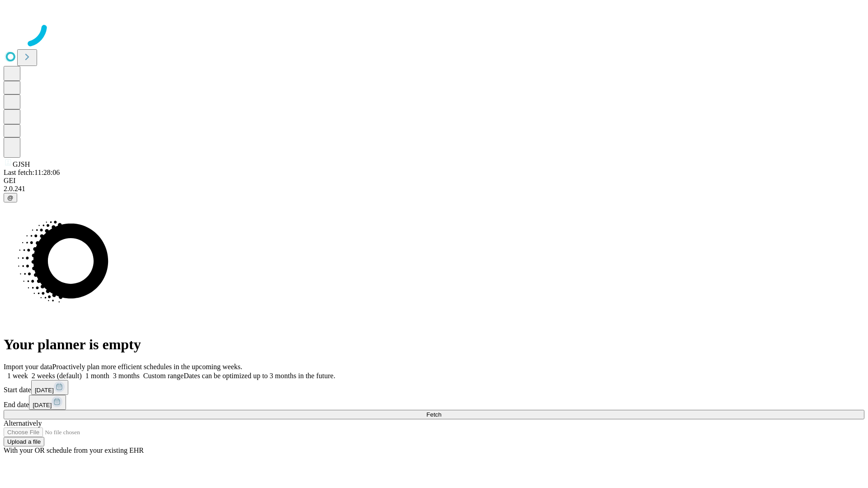  What do you see at coordinates (73, 450) in the screenshot?
I see `span: With your OR schedule from your existing EHR` at bounding box center [73, 450].